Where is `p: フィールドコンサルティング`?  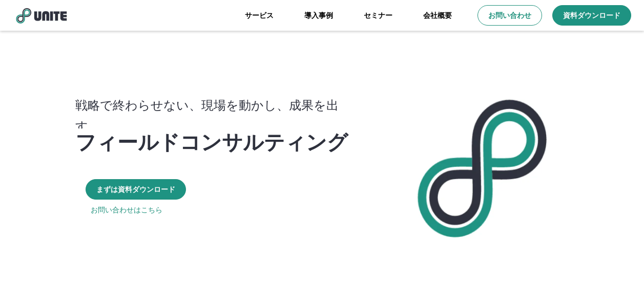 p: フィールドコンサルティング is located at coordinates (212, 141).